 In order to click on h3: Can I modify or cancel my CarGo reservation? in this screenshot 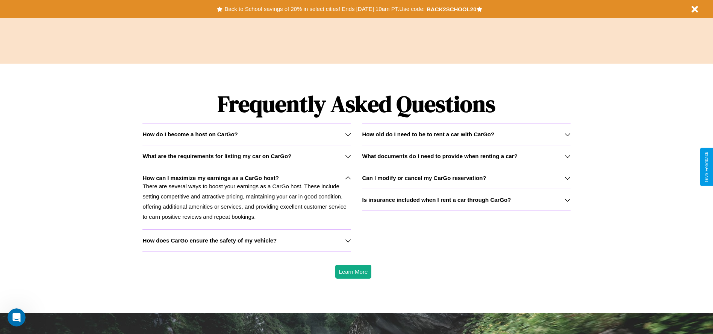, I will do `click(425, 178)`.